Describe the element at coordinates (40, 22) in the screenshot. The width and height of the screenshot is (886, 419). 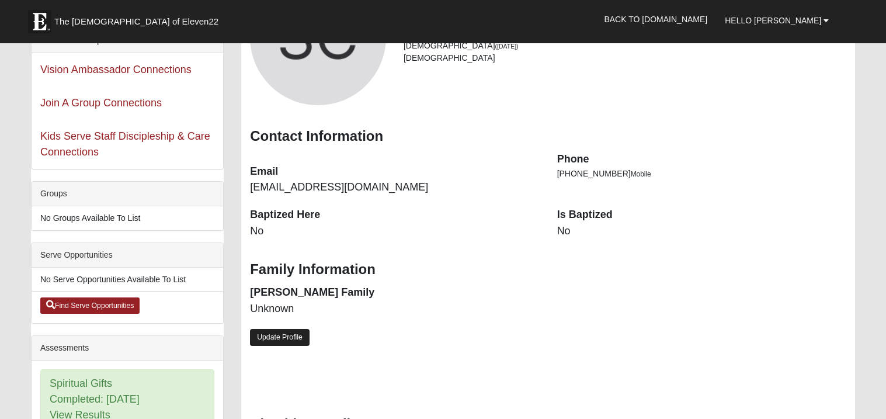
I see `img: Eleven22 logo` at that location.